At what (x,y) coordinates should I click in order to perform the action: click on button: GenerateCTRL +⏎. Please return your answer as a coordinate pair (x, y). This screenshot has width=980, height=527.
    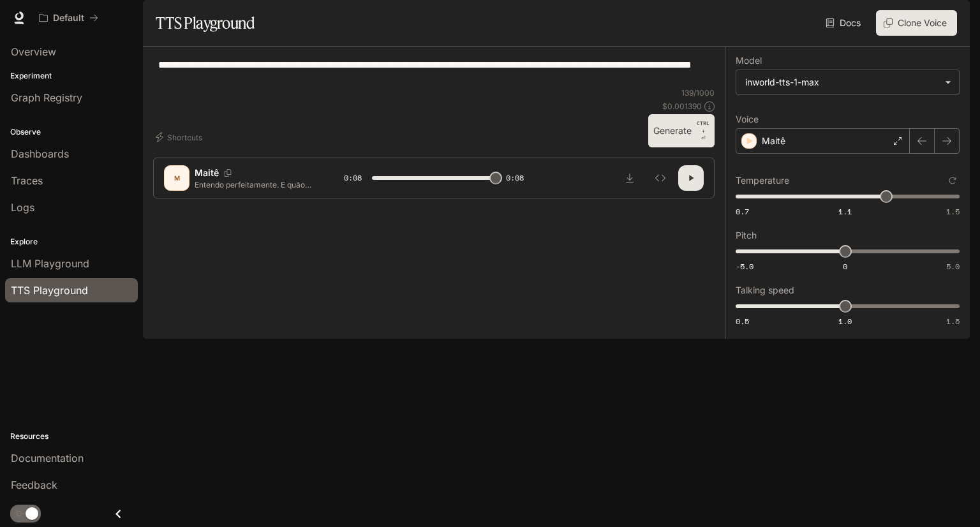
    Looking at the image, I should click on (681, 131).